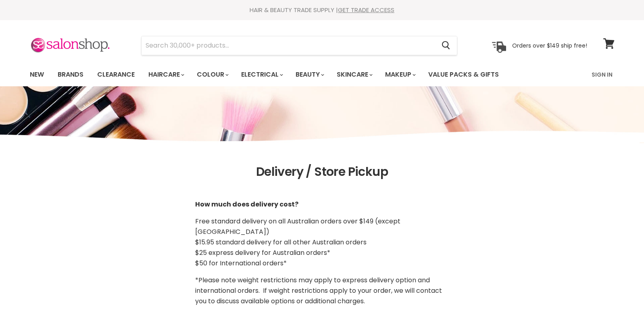 Image resolution: width=644 pixels, height=319 pixels. What do you see at coordinates (550, 45) in the screenshot?
I see `p: Orders over $149 ship free!` at bounding box center [550, 45].